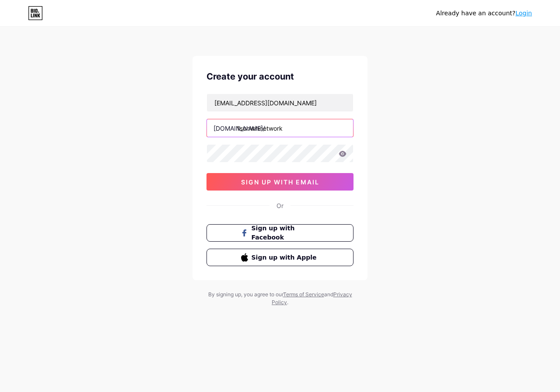 The height and width of the screenshot is (392, 560). I want to click on a: Sign up with Apple, so click(280, 258).